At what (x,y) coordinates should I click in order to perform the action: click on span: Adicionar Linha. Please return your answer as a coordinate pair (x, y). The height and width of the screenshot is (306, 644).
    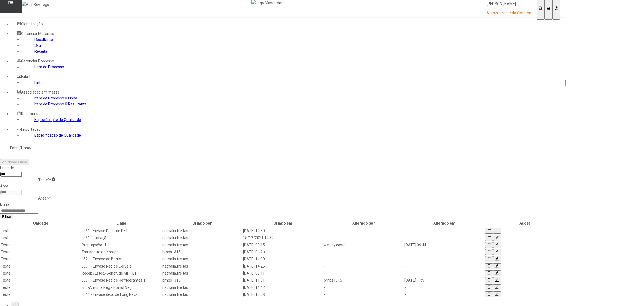
    Looking at the image, I should click on (15, 162).